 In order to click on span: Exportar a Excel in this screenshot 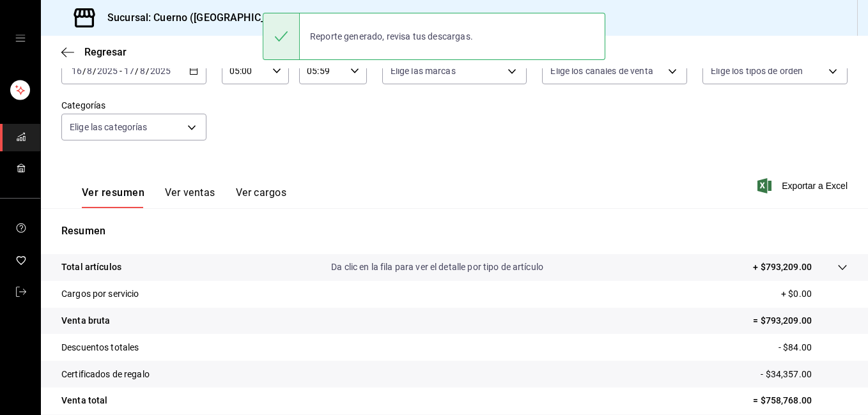, I will do `click(803, 186)`.